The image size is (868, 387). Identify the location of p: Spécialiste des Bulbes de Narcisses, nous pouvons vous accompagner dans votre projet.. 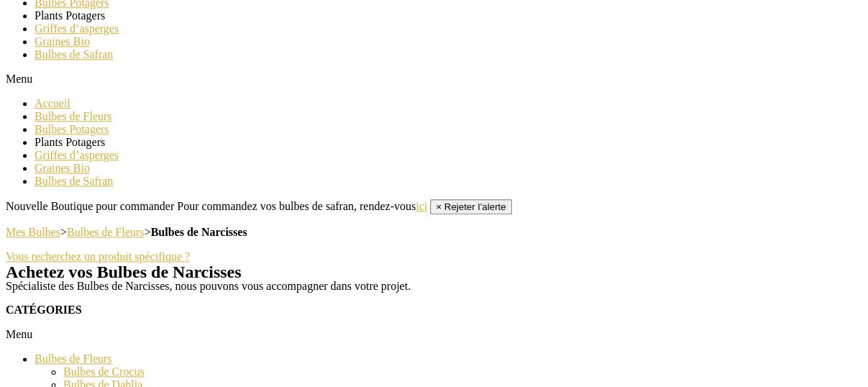
(434, 287).